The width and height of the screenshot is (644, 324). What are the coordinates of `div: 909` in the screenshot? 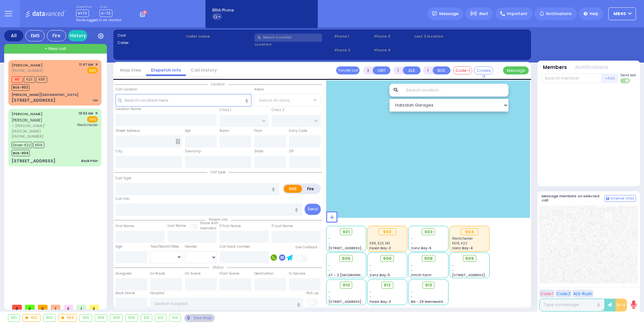 It's located at (132, 318).